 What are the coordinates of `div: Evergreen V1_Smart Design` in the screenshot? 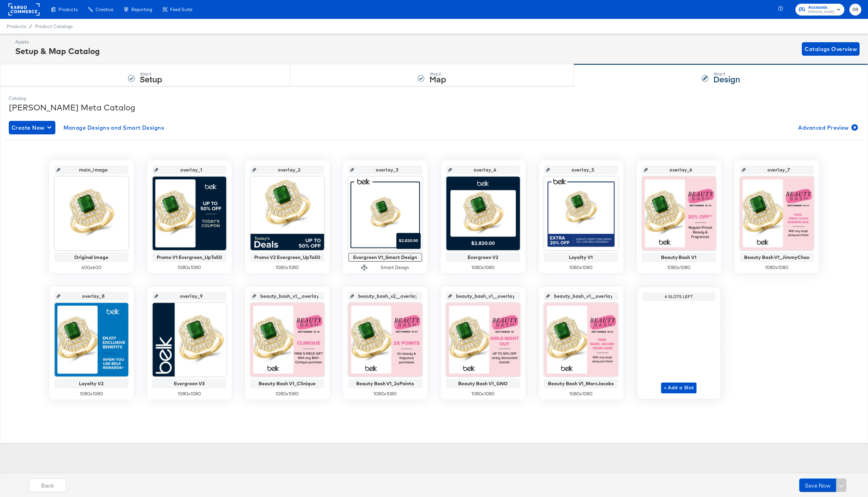 It's located at (386, 258).